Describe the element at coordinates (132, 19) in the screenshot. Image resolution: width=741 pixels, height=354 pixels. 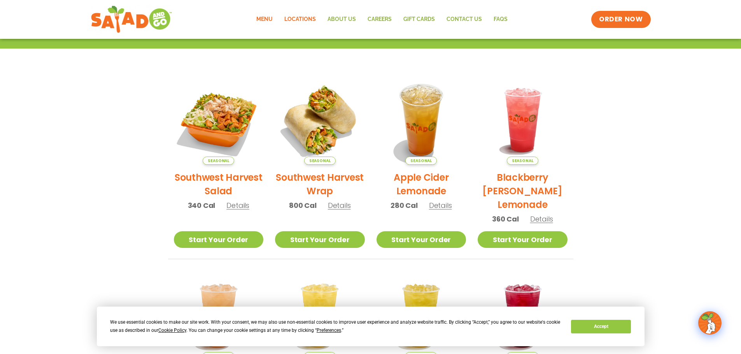
I see `img: new-SAG-logo-768×292` at that location.